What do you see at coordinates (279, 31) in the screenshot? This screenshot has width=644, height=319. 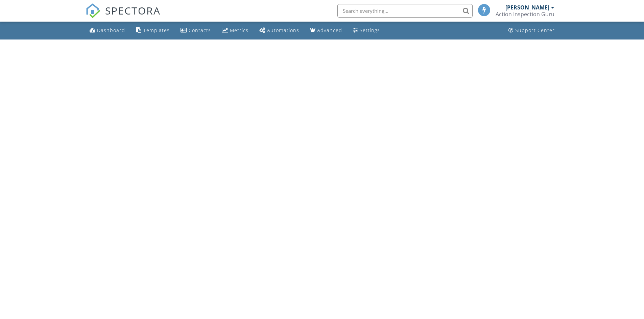 I see `a: Automations (Basic)` at bounding box center [279, 31].